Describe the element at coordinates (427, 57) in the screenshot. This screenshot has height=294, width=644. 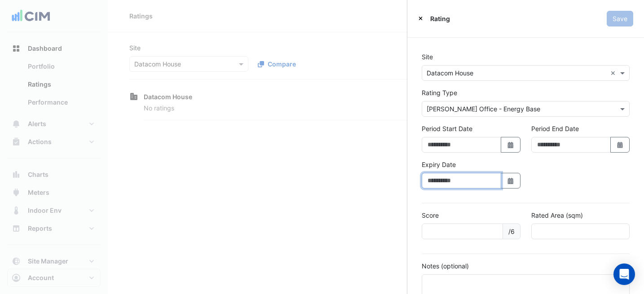
I see `label: Site` at that location.